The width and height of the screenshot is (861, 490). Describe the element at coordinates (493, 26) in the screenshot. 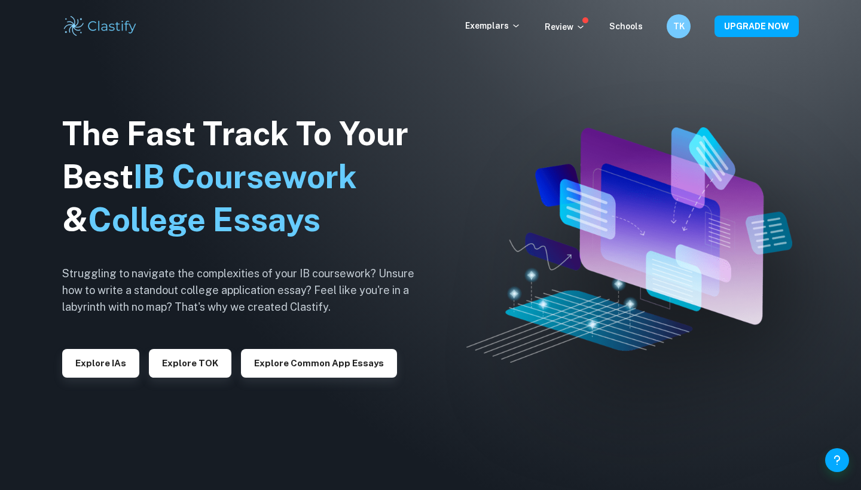

I see `p: Exemplars` at that location.